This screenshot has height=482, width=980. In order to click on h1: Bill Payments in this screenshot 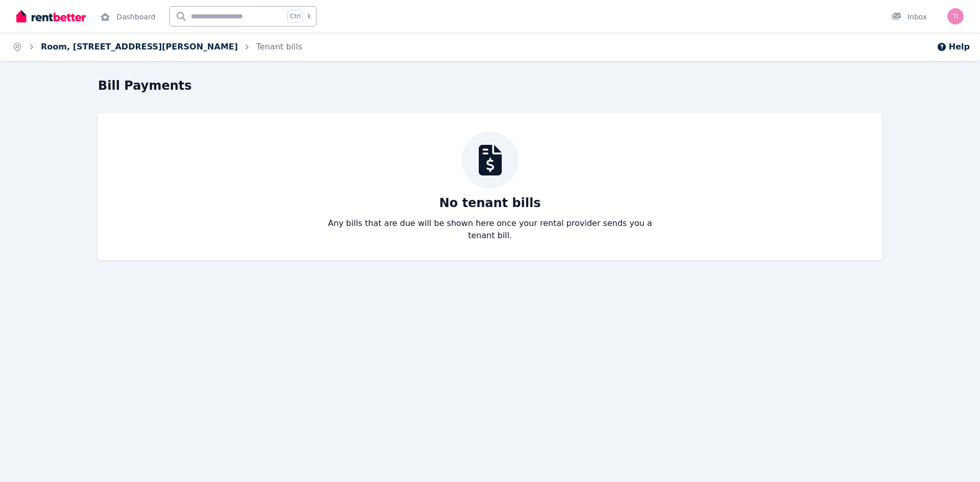, I will do `click(145, 86)`.